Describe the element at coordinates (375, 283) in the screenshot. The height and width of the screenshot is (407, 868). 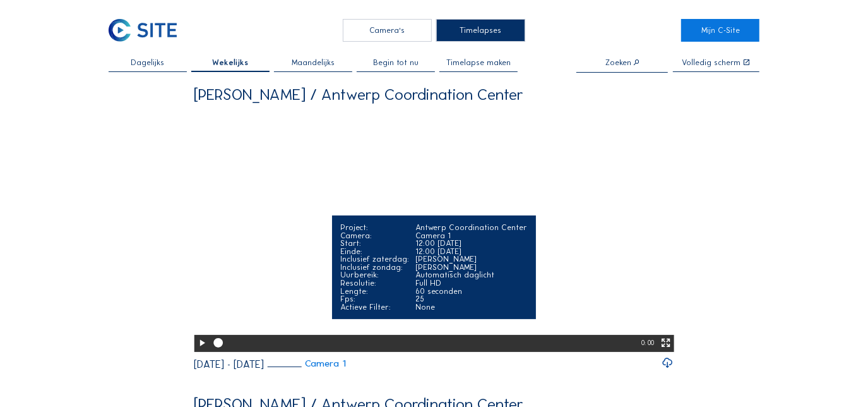
I see `div: Resolutie:` at that location.